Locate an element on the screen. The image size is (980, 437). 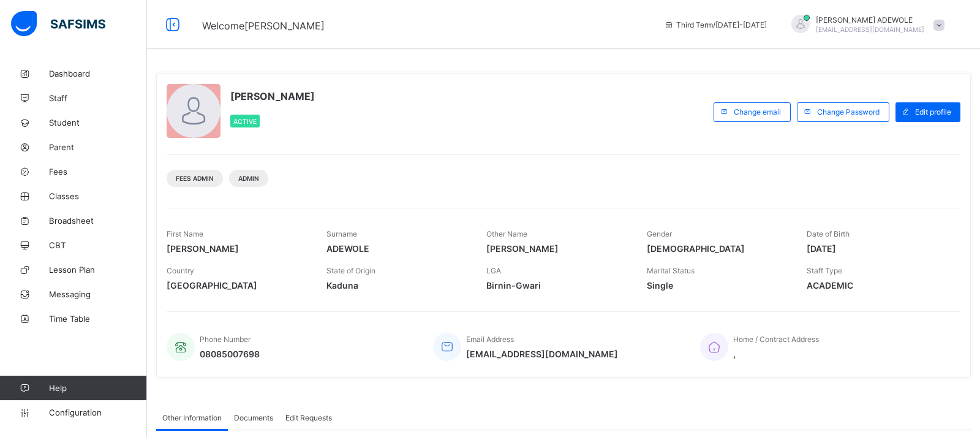
span: Change email is located at coordinates (757, 111).